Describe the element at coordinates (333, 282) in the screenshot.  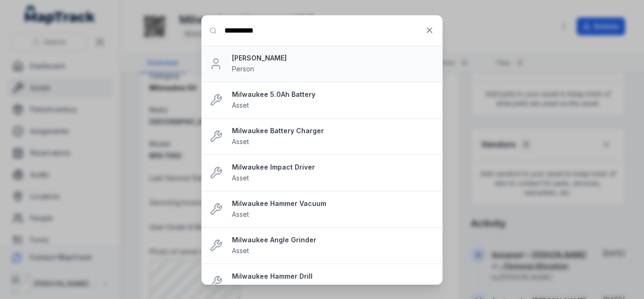
I see `a: Milwaukee Hammer DrillAsset` at that location.